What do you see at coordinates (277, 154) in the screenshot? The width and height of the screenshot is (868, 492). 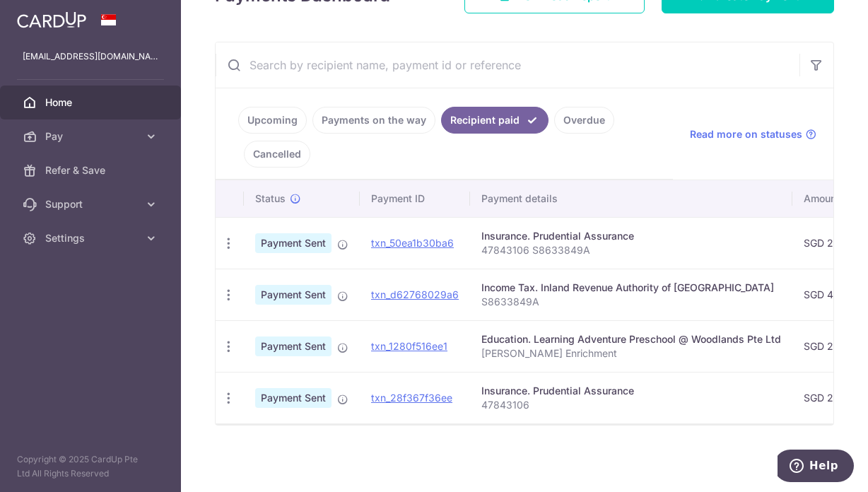 I see `a: Cancelled` at bounding box center [277, 154].